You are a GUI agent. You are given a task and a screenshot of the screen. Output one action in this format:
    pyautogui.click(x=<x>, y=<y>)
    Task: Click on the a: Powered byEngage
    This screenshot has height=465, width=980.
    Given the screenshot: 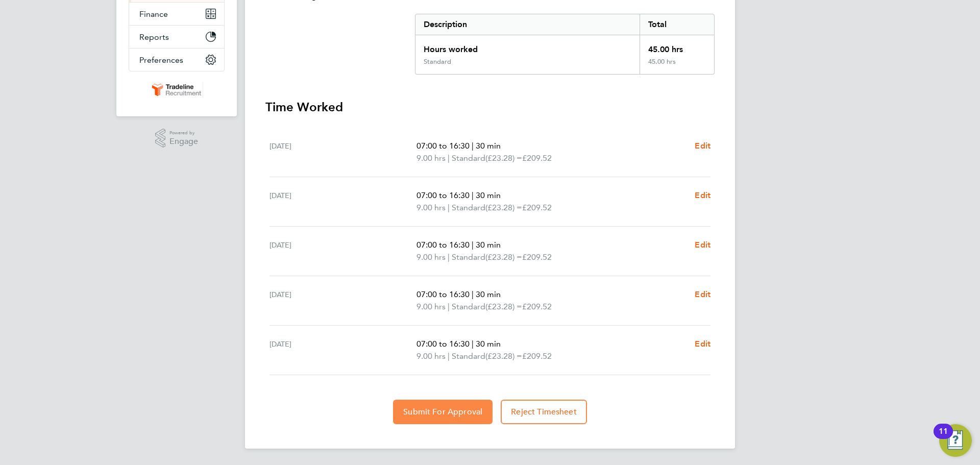 What is the action you would take?
    pyautogui.click(x=177, y=138)
    